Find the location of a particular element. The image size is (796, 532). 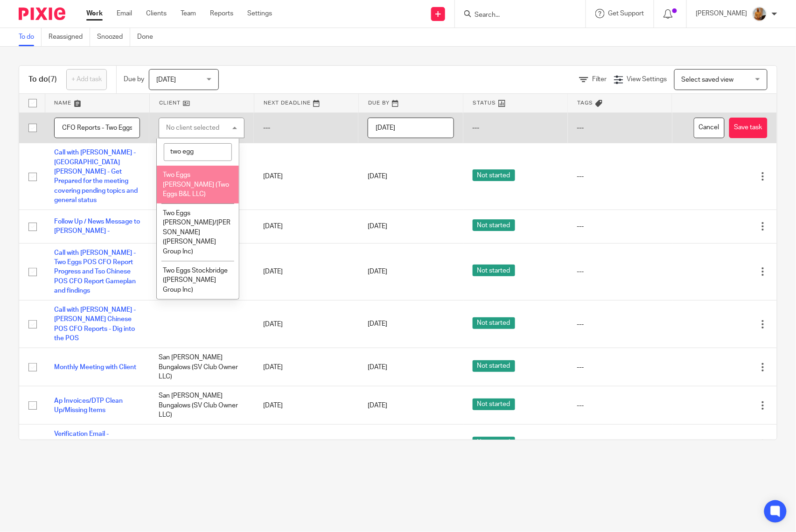

a: Done is located at coordinates (148, 37).